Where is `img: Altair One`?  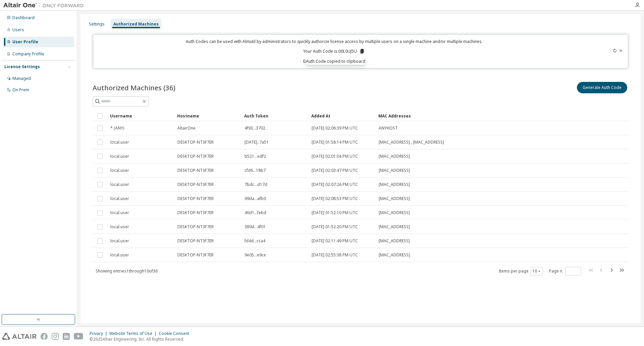 img: Altair One is located at coordinates (46, 5).